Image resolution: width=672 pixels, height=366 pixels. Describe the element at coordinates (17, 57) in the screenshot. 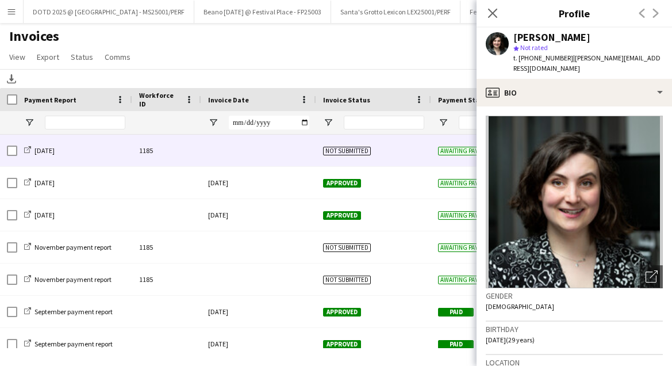

I see `span: View` at that location.